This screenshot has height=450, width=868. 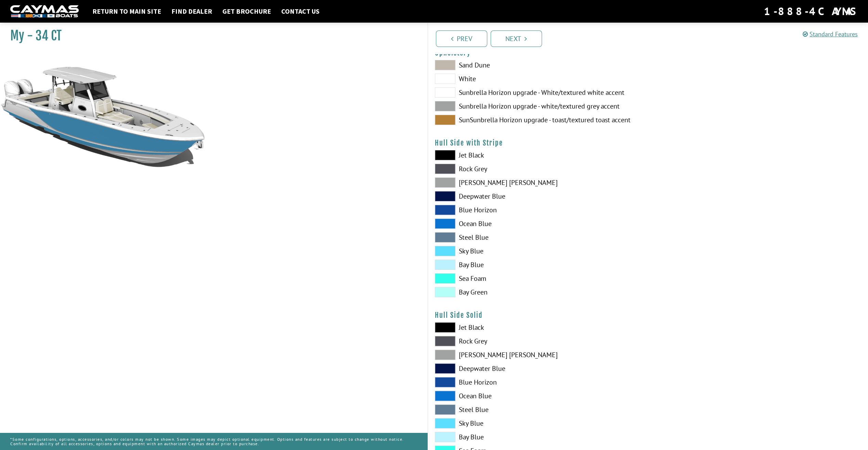 What do you see at coordinates (538, 292) in the screenshot?
I see `label: Bay Green` at bounding box center [538, 292].